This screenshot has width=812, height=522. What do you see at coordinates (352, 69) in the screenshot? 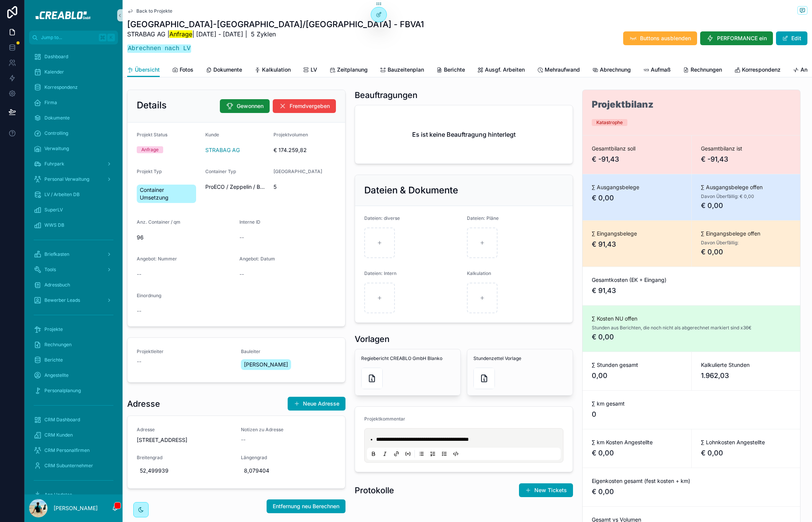
I see `span: Zeitplanung` at bounding box center [352, 69].